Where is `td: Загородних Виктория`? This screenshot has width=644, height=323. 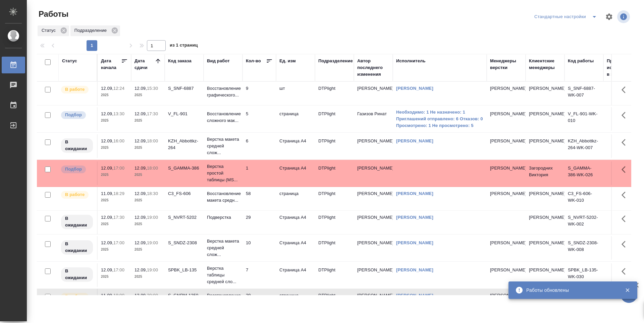 td: Загородних Виктория is located at coordinates (545, 173).